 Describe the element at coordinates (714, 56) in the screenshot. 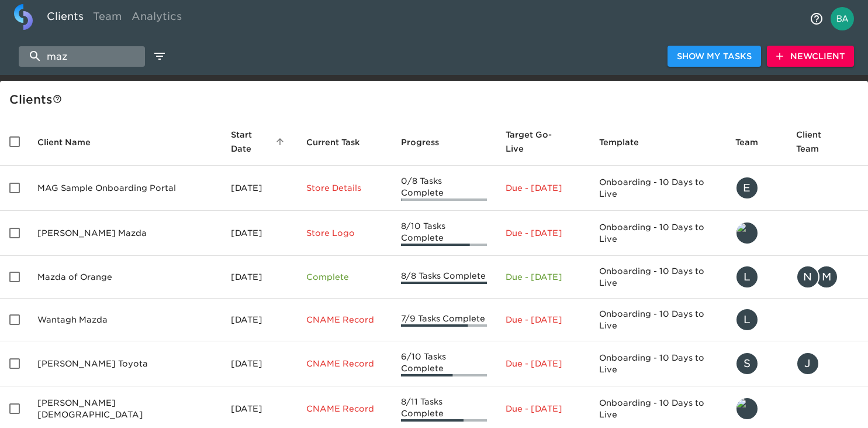

I see `button: Show My Tasks` at that location.